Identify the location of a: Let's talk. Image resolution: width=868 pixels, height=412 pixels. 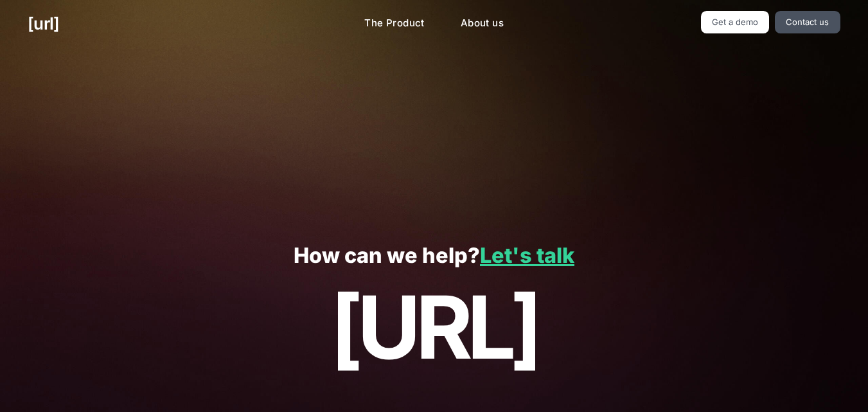
(527, 255).